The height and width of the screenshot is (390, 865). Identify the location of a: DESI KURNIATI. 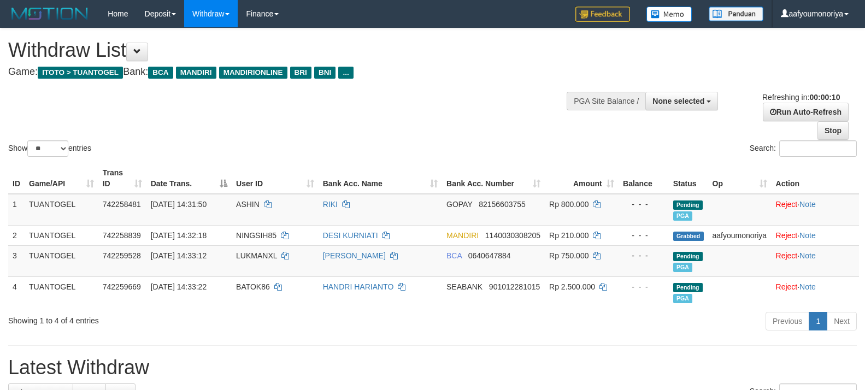
(350, 236).